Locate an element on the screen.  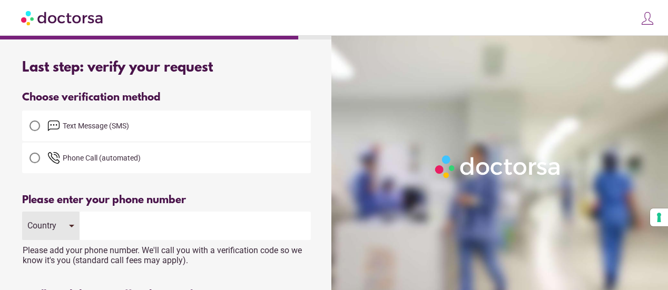
img: Logo-Doctorsa-trans-White-partial-flat.png is located at coordinates (498, 166).